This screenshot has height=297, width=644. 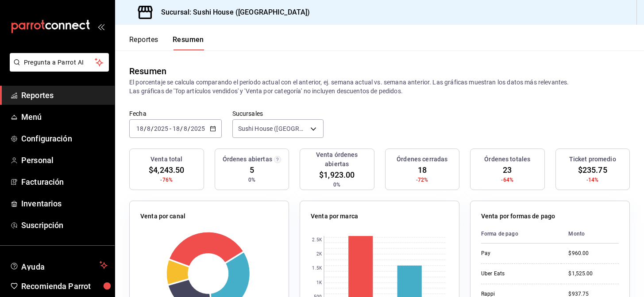 What do you see at coordinates (507, 180) in the screenshot?
I see `span: -64%` at bounding box center [507, 180].